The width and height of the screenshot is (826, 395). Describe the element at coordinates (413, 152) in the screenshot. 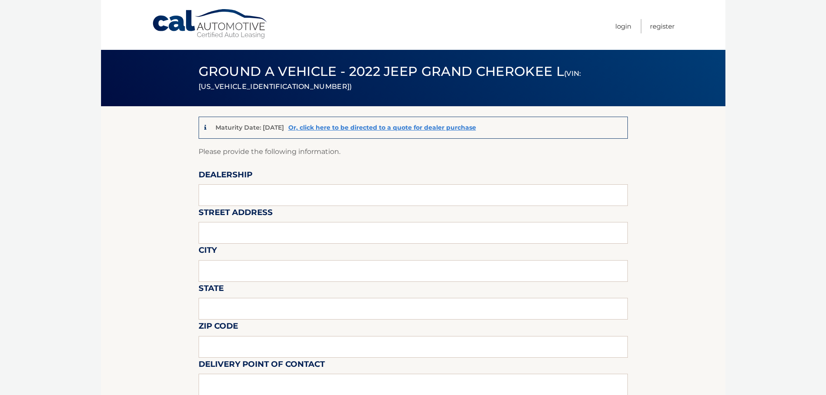

I see `p: Please provide the following information.` at that location.